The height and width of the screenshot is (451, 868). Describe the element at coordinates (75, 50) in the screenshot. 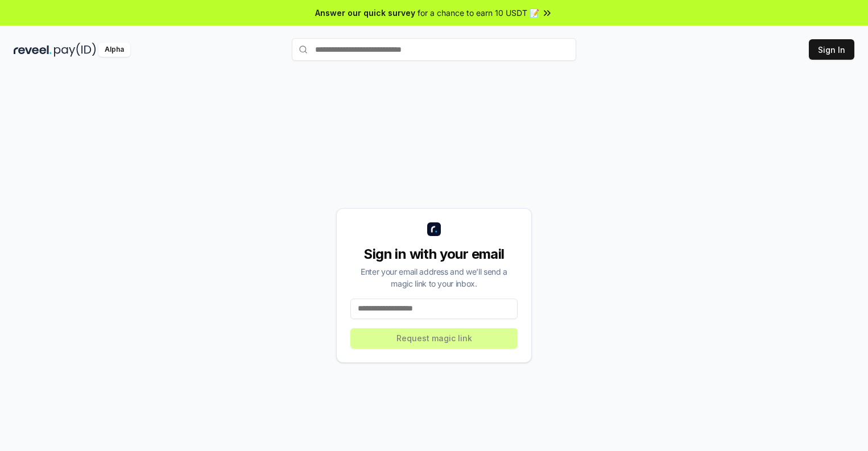

I see `img: pay_id` at that location.